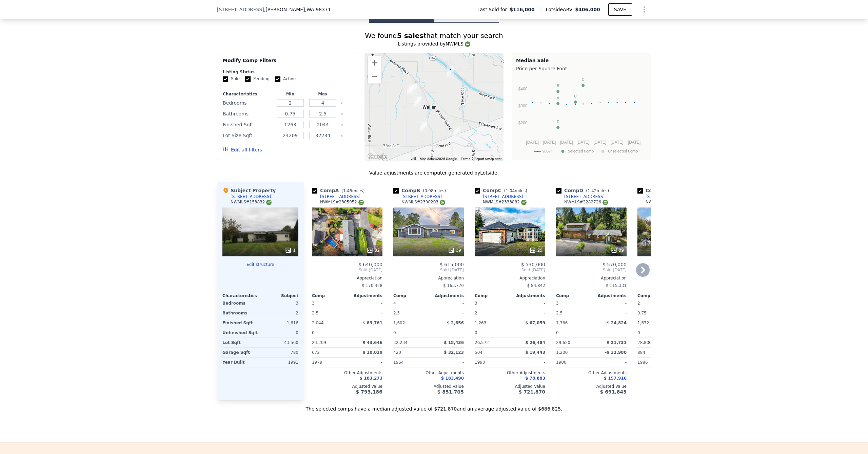 The image size is (868, 454). I want to click on div: Garage Sqft, so click(241, 352).